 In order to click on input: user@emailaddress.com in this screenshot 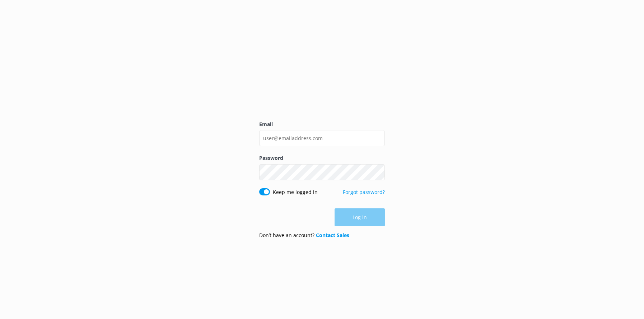, I will do `click(322, 138)`.